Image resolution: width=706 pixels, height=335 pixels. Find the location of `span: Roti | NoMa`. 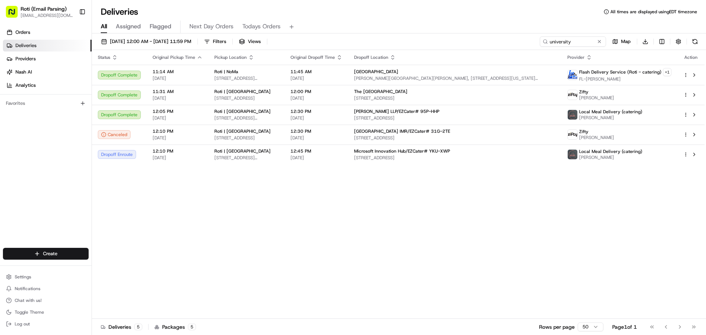

span: Roti | NoMa is located at coordinates (226, 72).